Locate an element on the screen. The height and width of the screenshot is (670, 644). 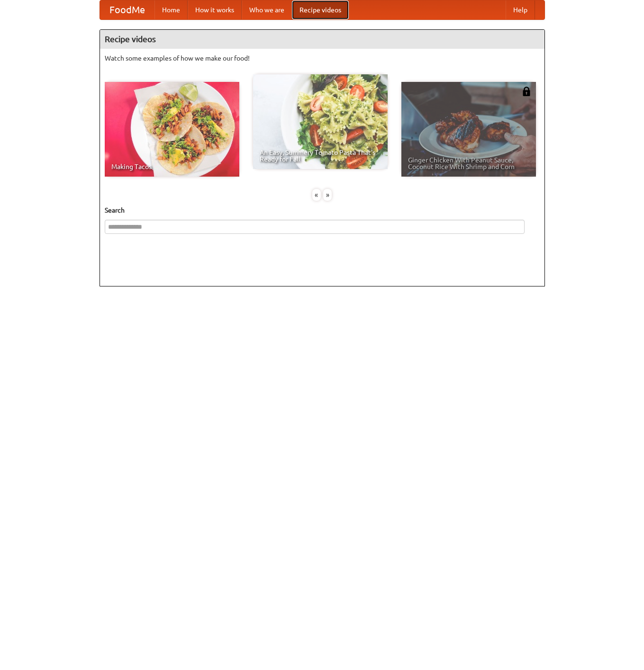
a: Recipe videos is located at coordinates (321, 10).